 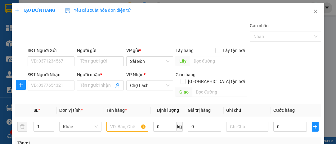 I want to click on span: VP Nhận, so click(x=135, y=75).